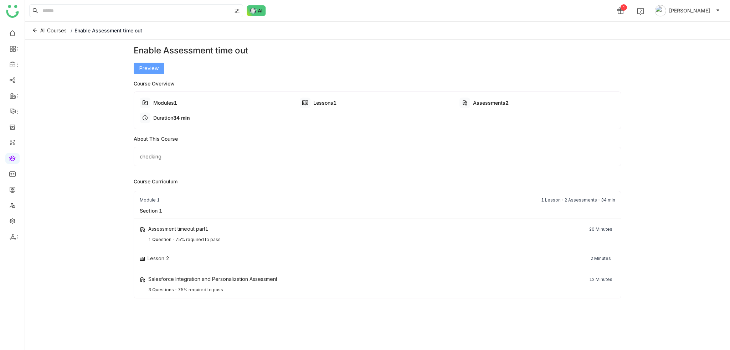  Describe the element at coordinates (163, 118) in the screenshot. I see `span: Duration` at that location.